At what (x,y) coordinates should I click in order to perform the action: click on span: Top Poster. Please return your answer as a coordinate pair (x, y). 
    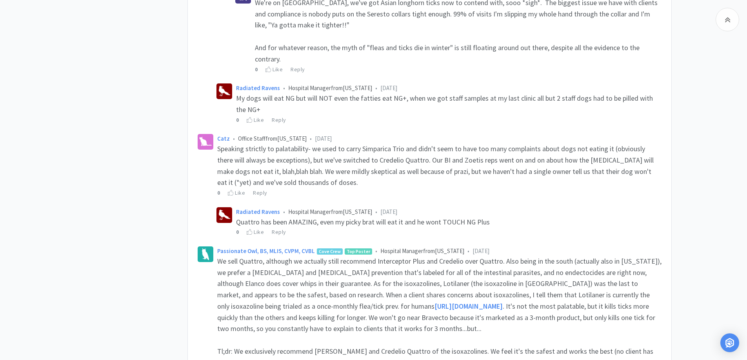
    Looking at the image, I should click on (358, 252).